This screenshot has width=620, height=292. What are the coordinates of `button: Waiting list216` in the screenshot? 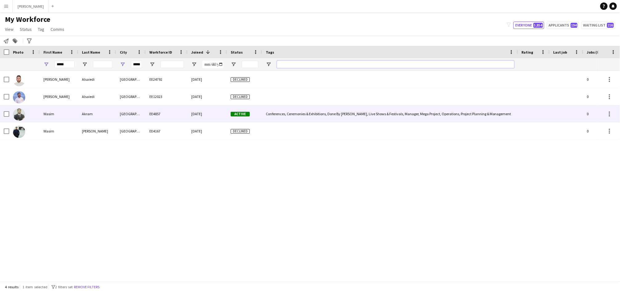 It's located at (598, 25).